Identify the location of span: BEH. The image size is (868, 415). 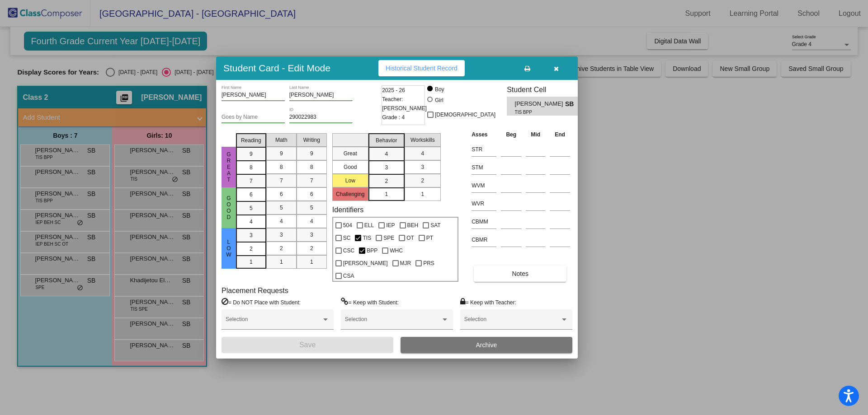
(413, 225).